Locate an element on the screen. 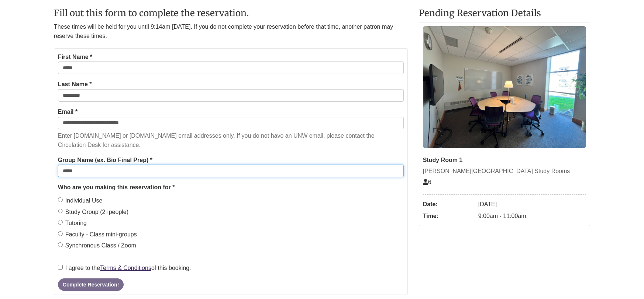 The image size is (644, 299). button: Complete Reservation! is located at coordinates (91, 285).